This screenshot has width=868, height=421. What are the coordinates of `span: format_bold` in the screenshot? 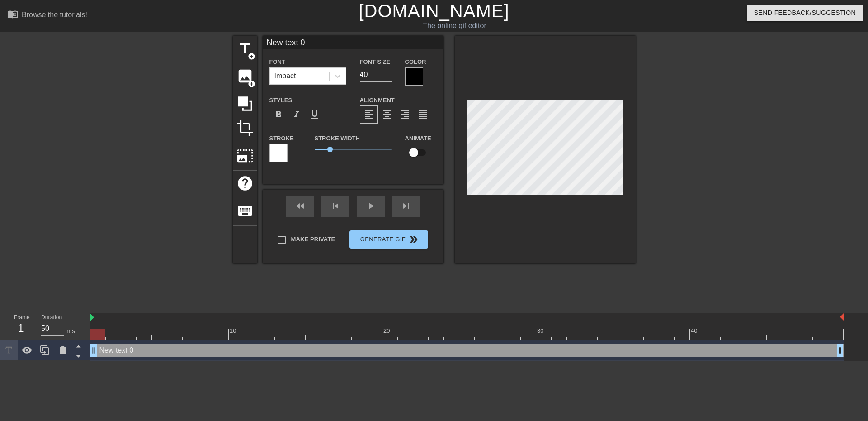 It's located at (279, 115).